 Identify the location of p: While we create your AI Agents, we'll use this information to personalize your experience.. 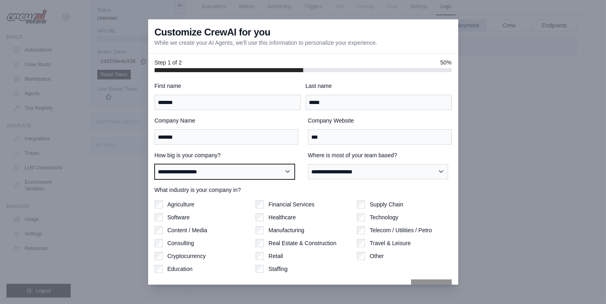
(266, 43).